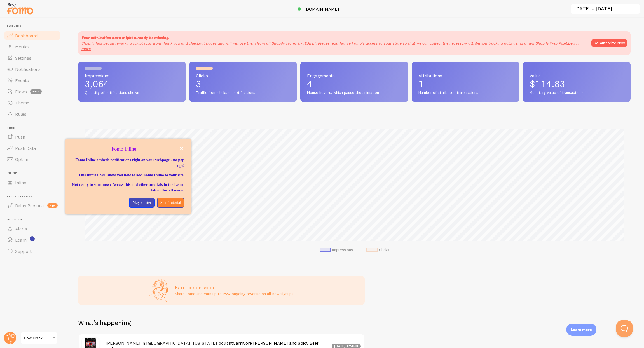 Image resolution: width=644 pixels, height=348 pixels. What do you see at coordinates (465, 84) in the screenshot?
I see `p: 1` at bounding box center [465, 84].